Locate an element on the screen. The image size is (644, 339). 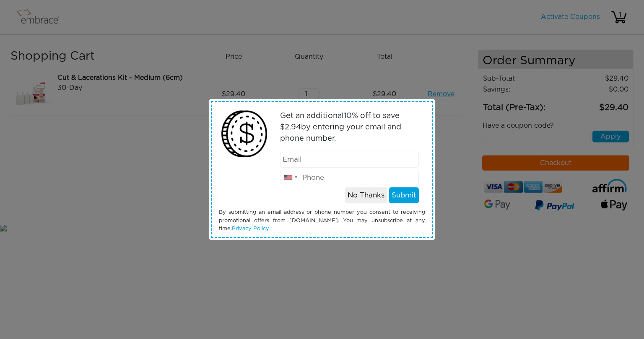
p: Get an additional % off to save $ by entering your email and phone number. is located at coordinates (350, 128).